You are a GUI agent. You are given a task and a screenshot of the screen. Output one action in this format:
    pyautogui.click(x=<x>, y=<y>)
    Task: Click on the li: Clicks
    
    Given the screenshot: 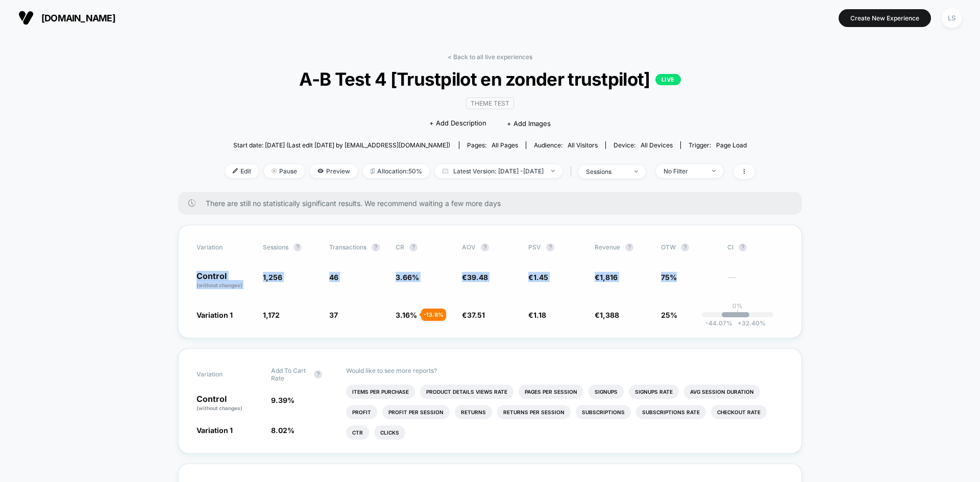 What is the action you would take?
    pyautogui.click(x=389, y=433)
    